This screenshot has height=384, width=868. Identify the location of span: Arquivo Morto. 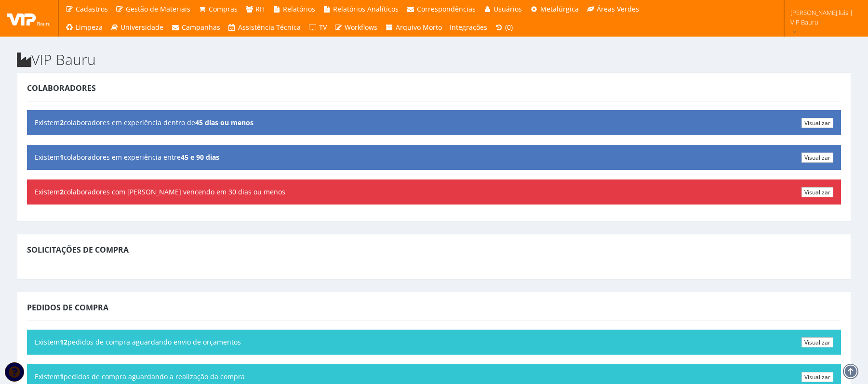
(419, 27).